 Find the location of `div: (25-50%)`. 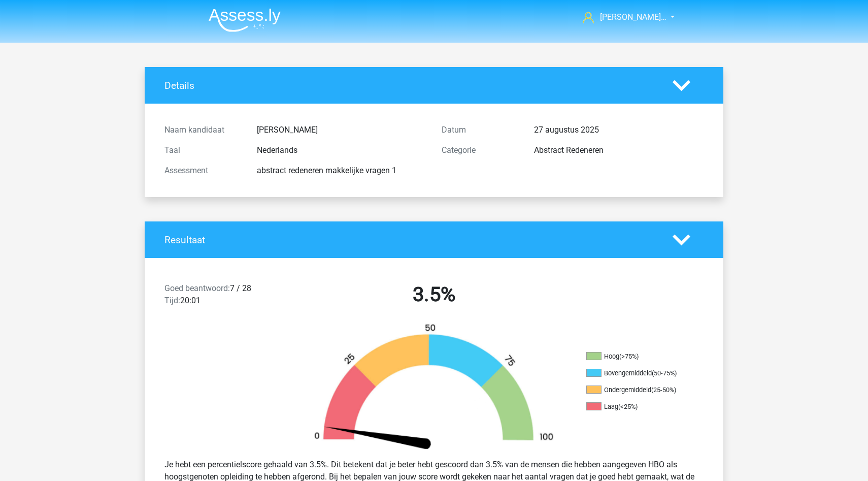

div: (25-50%) is located at coordinates (664, 389).